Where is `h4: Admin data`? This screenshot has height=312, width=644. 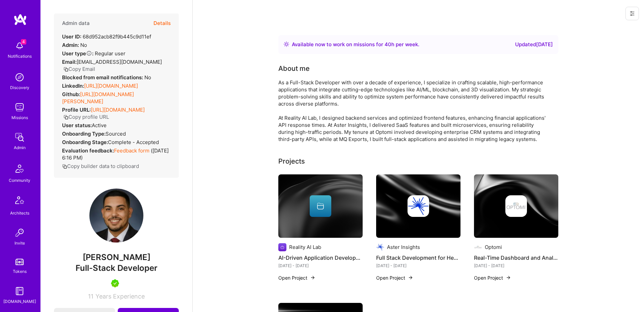
h4: Admin data is located at coordinates (76, 23).